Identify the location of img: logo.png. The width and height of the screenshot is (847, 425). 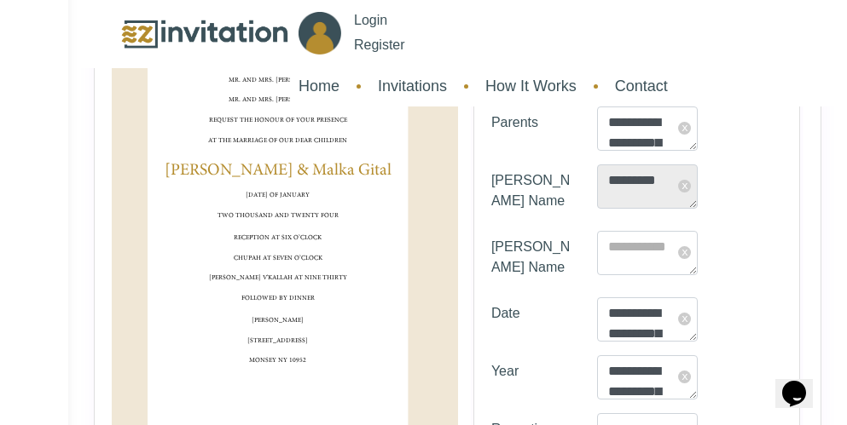
(205, 34).